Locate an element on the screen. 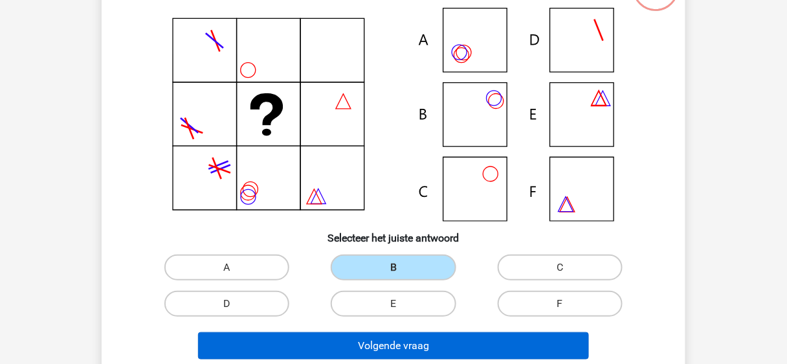  label: E is located at coordinates (393, 304).